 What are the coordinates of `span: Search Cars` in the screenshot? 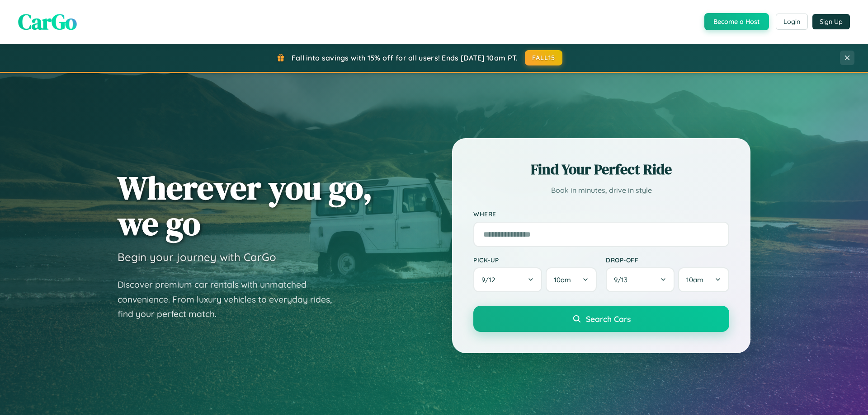 It's located at (608, 319).